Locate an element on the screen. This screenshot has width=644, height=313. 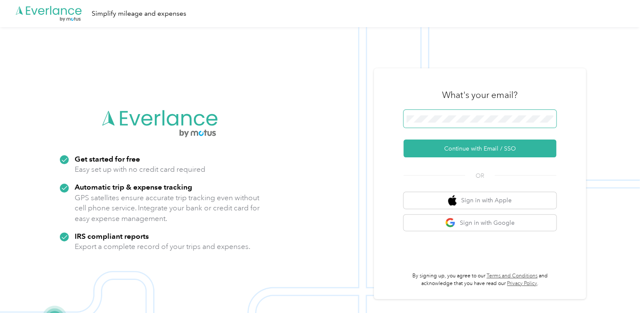
a: Terms and Conditions is located at coordinates (512, 276).